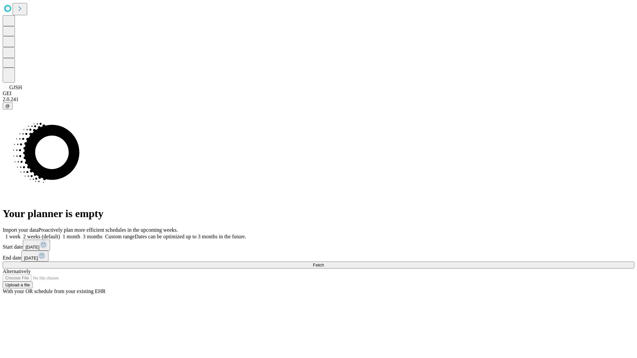 The width and height of the screenshot is (637, 358). What do you see at coordinates (319, 265) in the screenshot?
I see `button: Fetch` at bounding box center [319, 265].